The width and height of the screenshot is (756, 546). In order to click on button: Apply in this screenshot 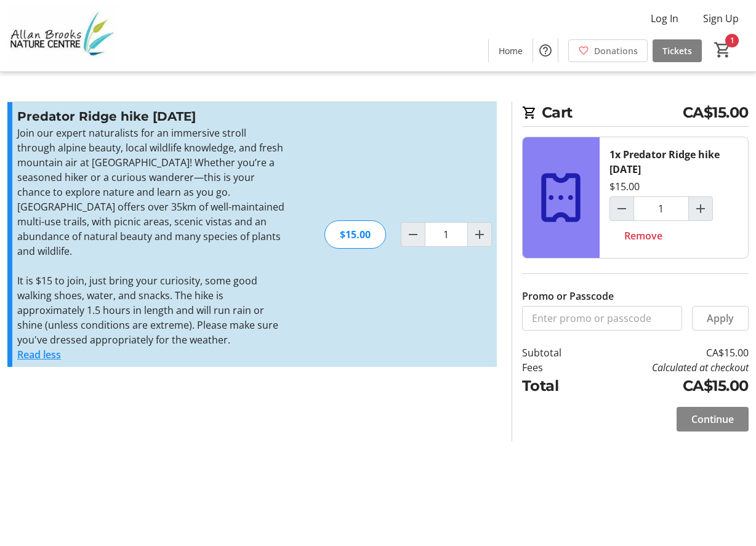, I will do `click(720, 318)`.